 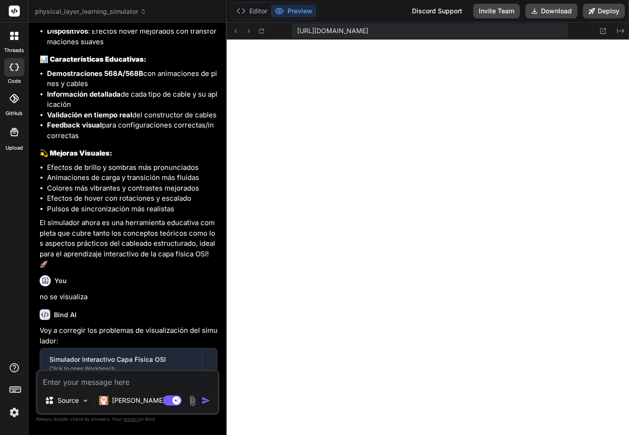 I want to click on h6: You, so click(x=60, y=281).